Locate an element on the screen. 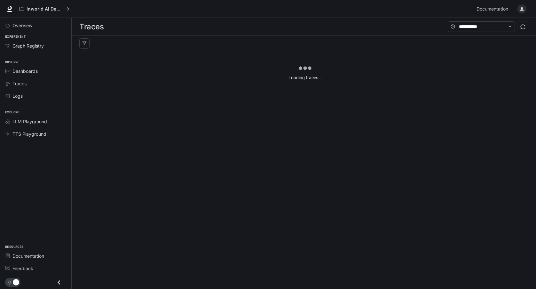  span: Overview is located at coordinates (22, 25).